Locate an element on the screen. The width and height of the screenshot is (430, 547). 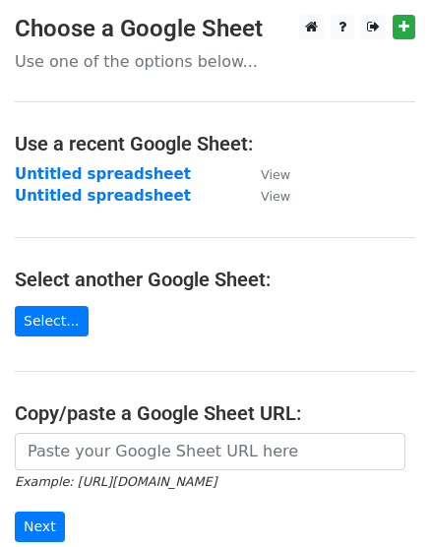
a: Select... is located at coordinates (51, 321).